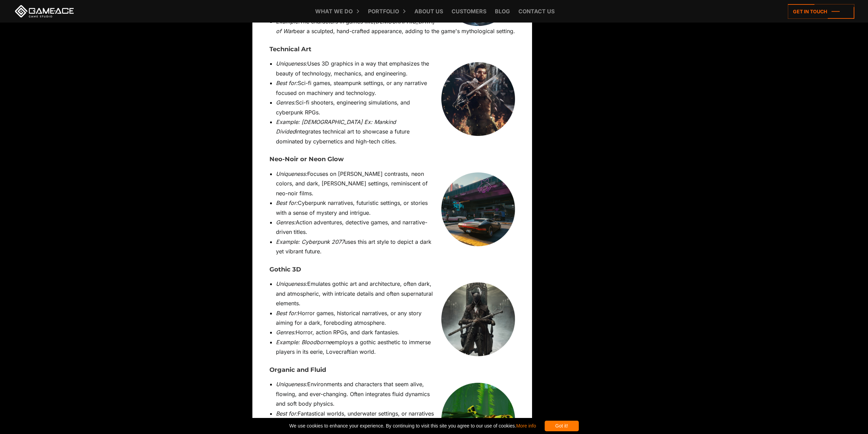 Image resolution: width=868 pixels, height=434 pixels. What do you see at coordinates (395, 88) in the screenshot?
I see `li: Sci-fi games, steampunk settings, or any narrative focused on machinery and technology.` at bounding box center [395, 88].